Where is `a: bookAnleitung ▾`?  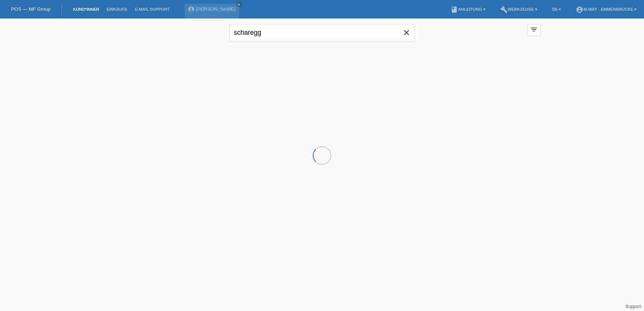
a: bookAnleitung ▾ is located at coordinates (468, 9).